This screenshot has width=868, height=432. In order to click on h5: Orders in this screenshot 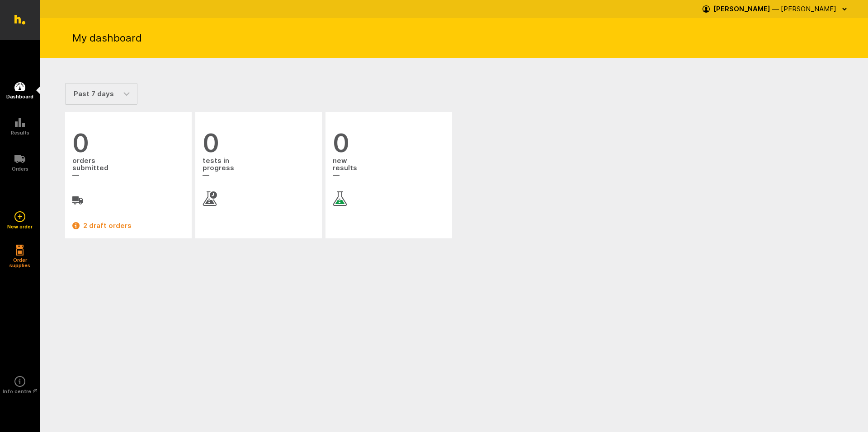, I will do `click(20, 169)`.